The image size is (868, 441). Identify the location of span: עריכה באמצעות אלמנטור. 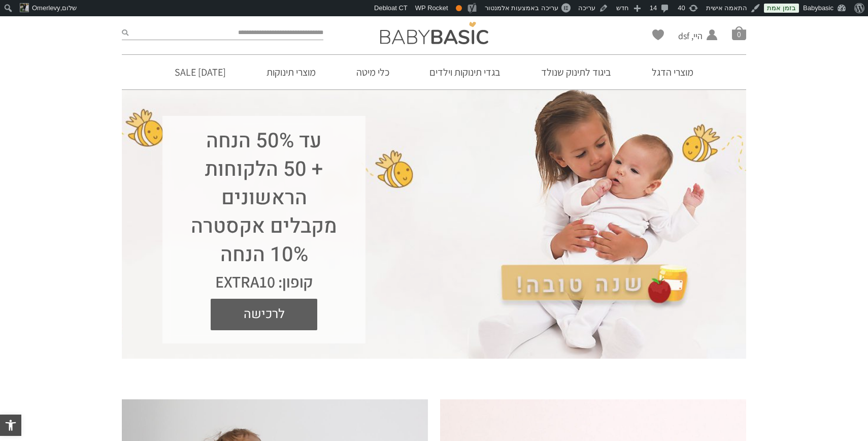
(521, 8).